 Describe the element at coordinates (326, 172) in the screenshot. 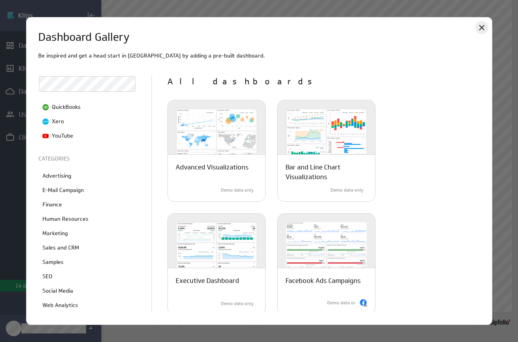

I see `p: Bar and Line Chart Visualizations` at that location.